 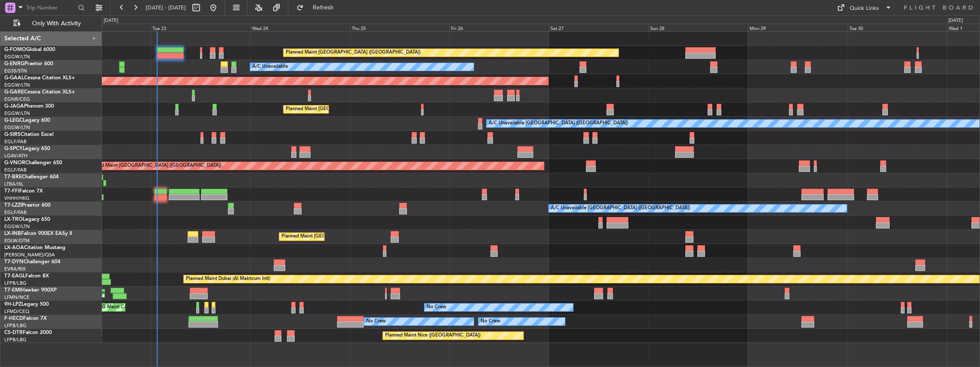 What do you see at coordinates (15, 71) in the screenshot?
I see `a: EGSS/STN` at bounding box center [15, 71].